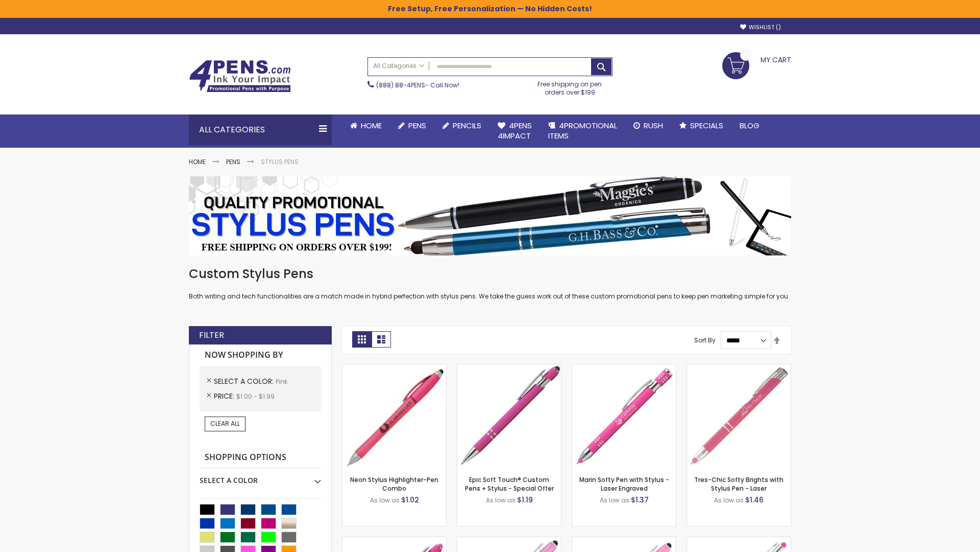 This screenshot has height=552, width=980. I want to click on span: All Categories, so click(399, 66).